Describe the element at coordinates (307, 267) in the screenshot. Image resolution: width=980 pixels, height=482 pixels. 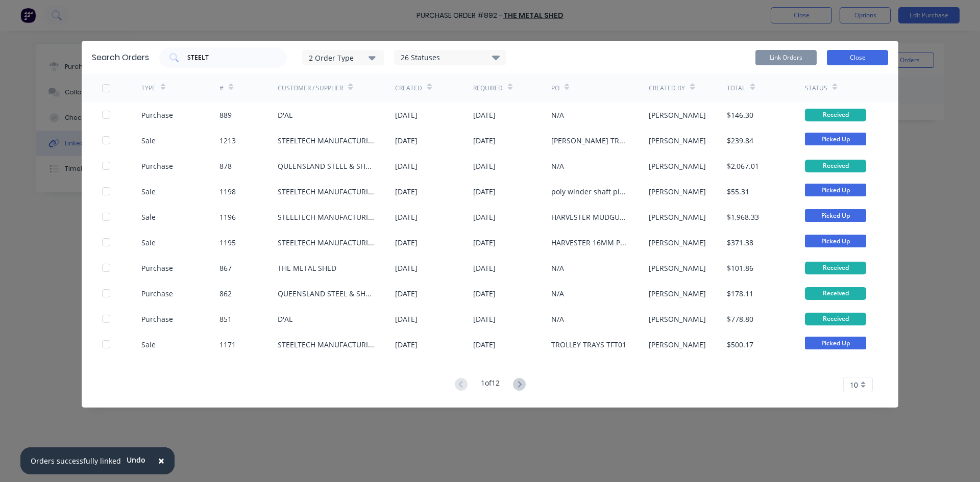
I see `div: THE METAL SHED` at that location.